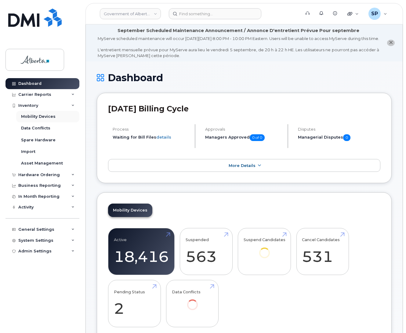 This screenshot has width=406, height=333. What do you see at coordinates (244, 129) in the screenshot?
I see `h4: Approvals` at bounding box center [244, 129].